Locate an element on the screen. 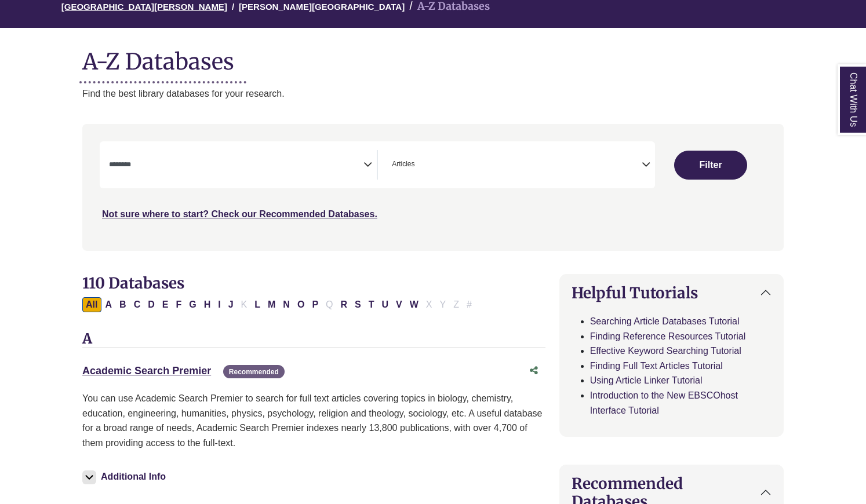 This screenshot has height=504, width=866. button: Filter Results U is located at coordinates (386, 305).